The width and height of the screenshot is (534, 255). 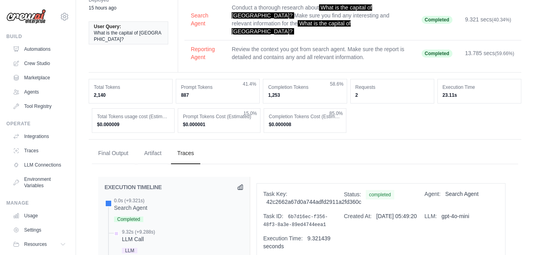 What do you see at coordinates (39, 106) in the screenshot?
I see `a: Tool Registry` at bounding box center [39, 106].